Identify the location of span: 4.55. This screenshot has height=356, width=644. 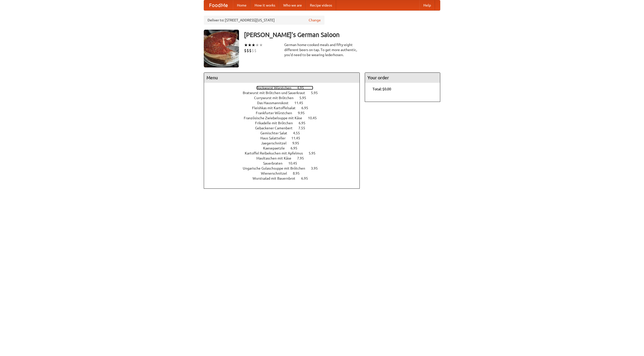
(299, 133).